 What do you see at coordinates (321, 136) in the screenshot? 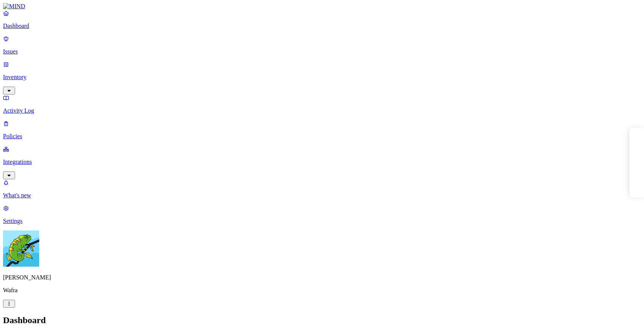
I see `p: Policies` at bounding box center [321, 136].